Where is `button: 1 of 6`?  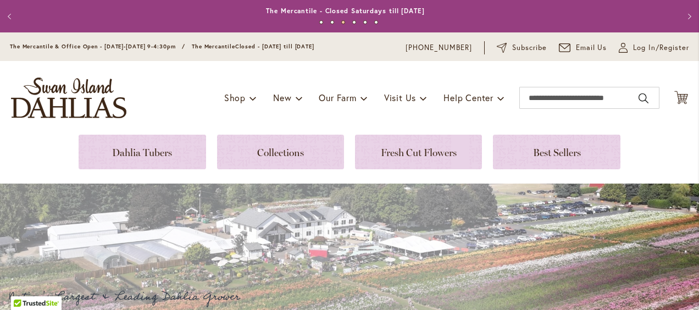
button: 1 of 6 is located at coordinates (321, 22).